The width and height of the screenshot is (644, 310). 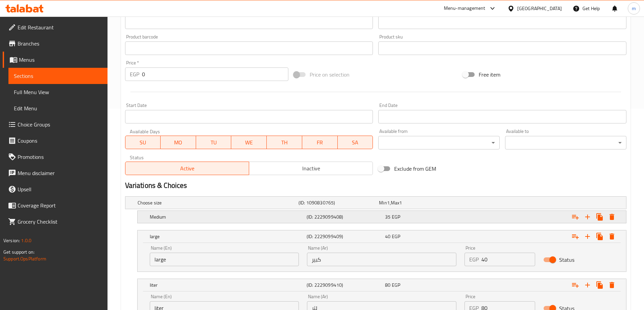 I want to click on h5: Medium, so click(x=227, y=217).